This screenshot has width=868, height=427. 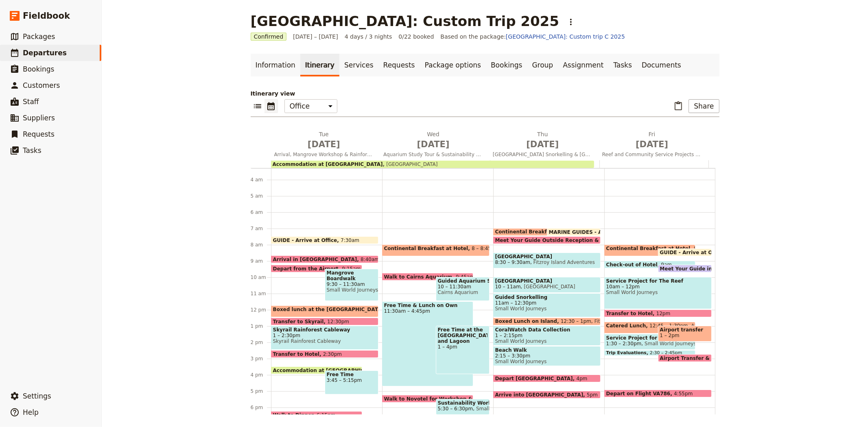 I want to click on span: Airport transfer, so click(x=686, y=330).